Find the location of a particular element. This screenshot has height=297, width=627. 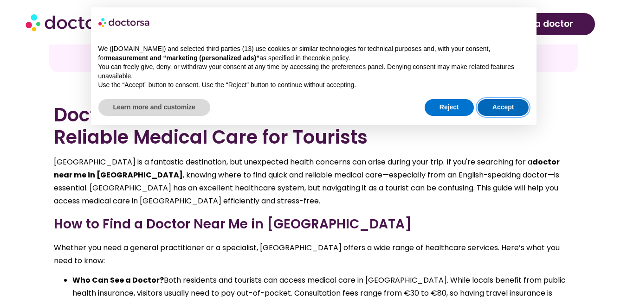

strong: measurement and “marketing (personalized ads)” is located at coordinates (182, 58).